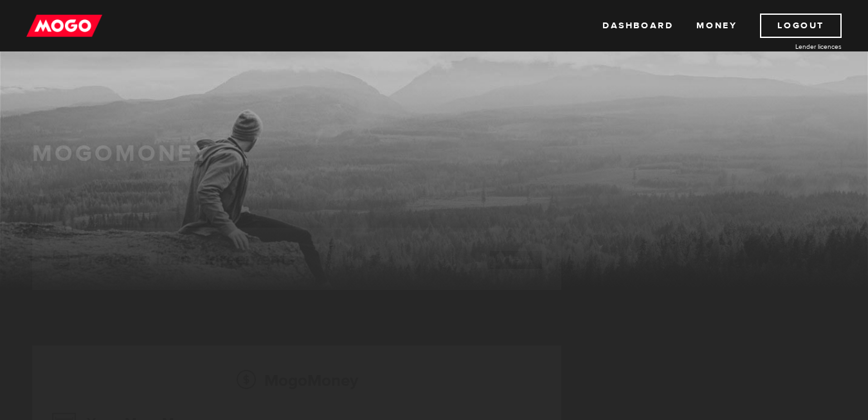 This screenshot has width=868, height=420. I want to click on a: Money, so click(717, 26).